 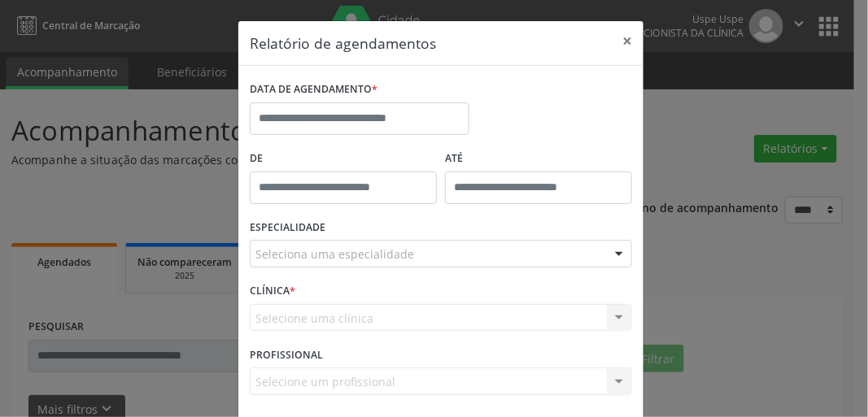 I want to click on button: Close, so click(x=627, y=40).